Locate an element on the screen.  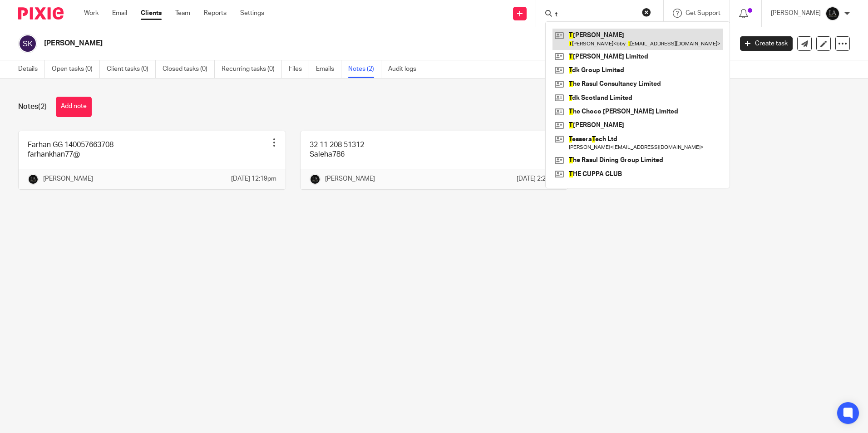
a: Notes (2) is located at coordinates (365, 69).